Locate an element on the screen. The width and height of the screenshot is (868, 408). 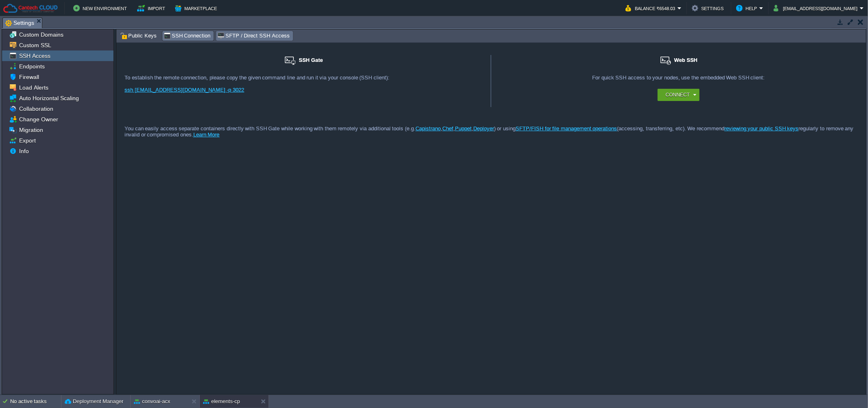
div: For quick SSH access to your nodes, use the embedded Web SSH client: is located at coordinates (678, 82).